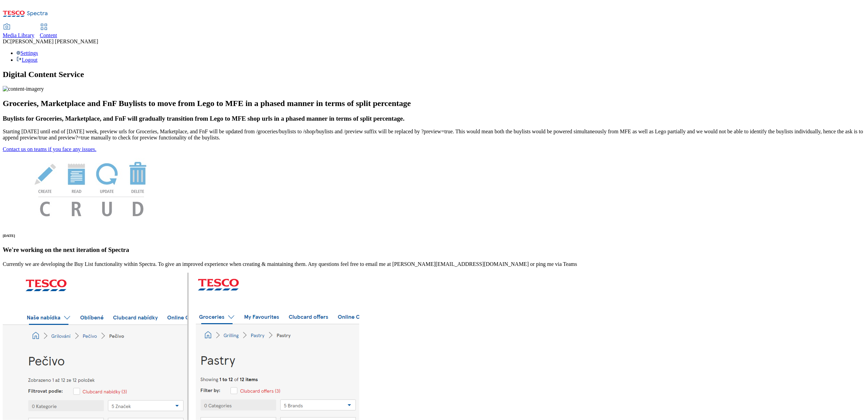  Describe the element at coordinates (19, 31) in the screenshot. I see `a: Media Library` at that location.